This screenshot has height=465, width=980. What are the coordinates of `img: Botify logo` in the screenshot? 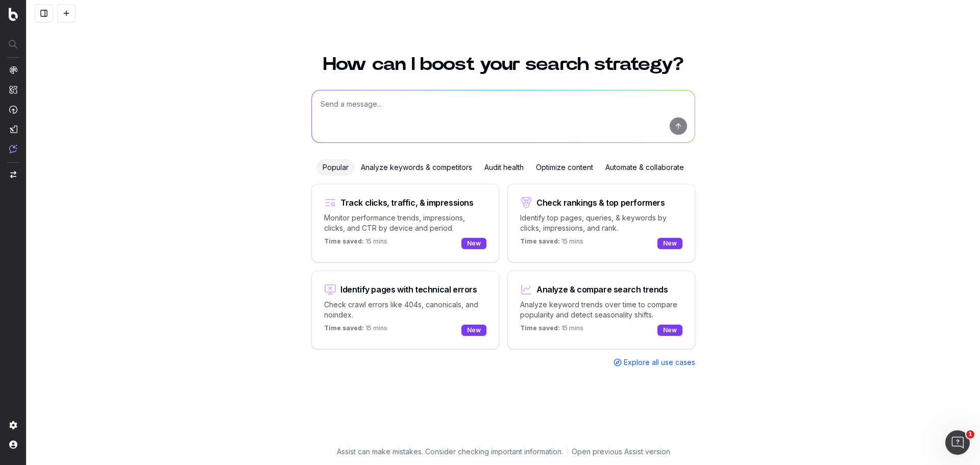 It's located at (13, 14).